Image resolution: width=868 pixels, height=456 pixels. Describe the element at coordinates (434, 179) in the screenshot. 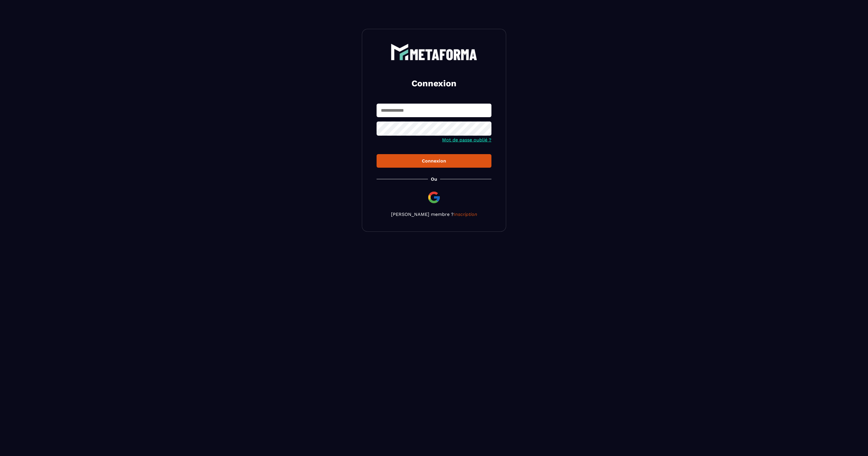

I see `p: Ou` at that location.